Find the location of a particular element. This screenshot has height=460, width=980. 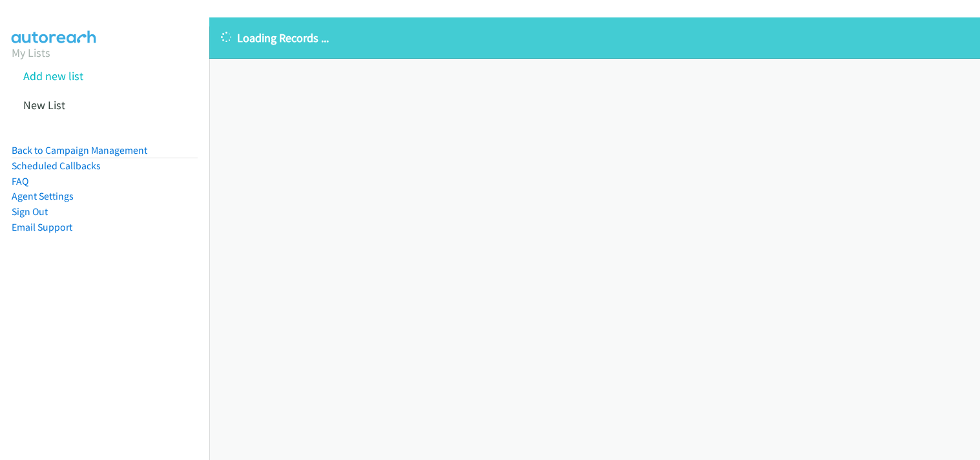

a: Email Support is located at coordinates (42, 227).